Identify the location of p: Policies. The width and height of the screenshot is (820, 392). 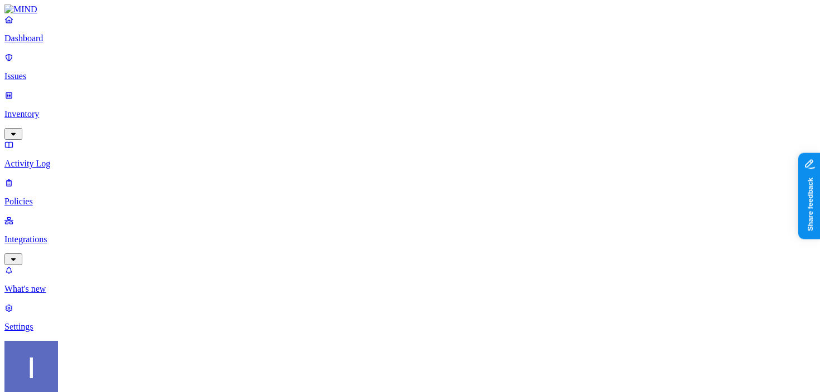
(410, 202).